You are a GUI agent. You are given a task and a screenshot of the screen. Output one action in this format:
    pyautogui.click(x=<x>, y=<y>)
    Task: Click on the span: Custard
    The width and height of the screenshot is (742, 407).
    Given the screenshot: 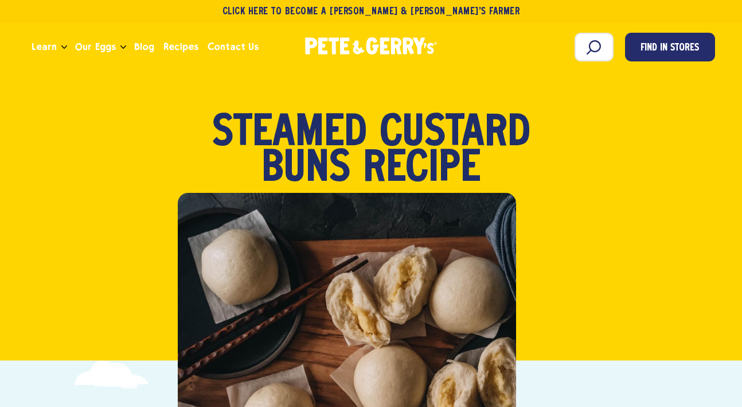 What is the action you would take?
    pyautogui.click(x=455, y=134)
    